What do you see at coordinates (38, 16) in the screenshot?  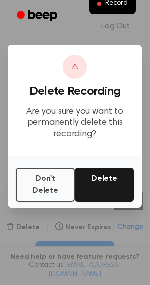 I see `a: Beep` at bounding box center [38, 16].